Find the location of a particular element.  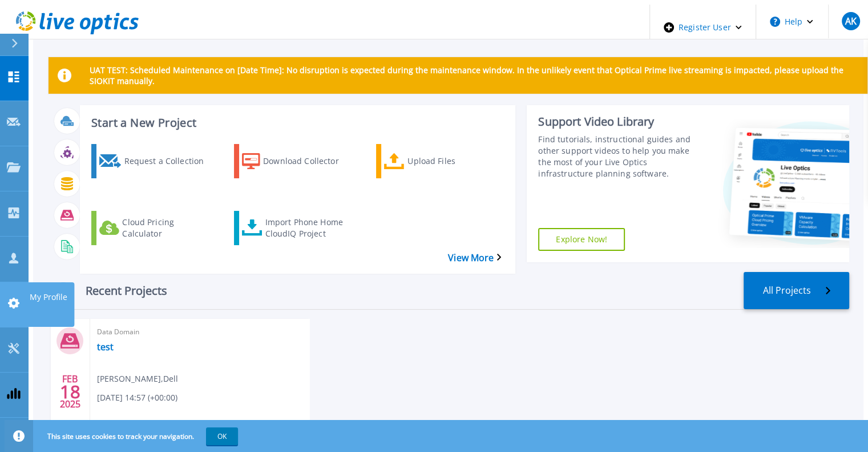

a: Request a Collection is located at coordinates (161, 161).